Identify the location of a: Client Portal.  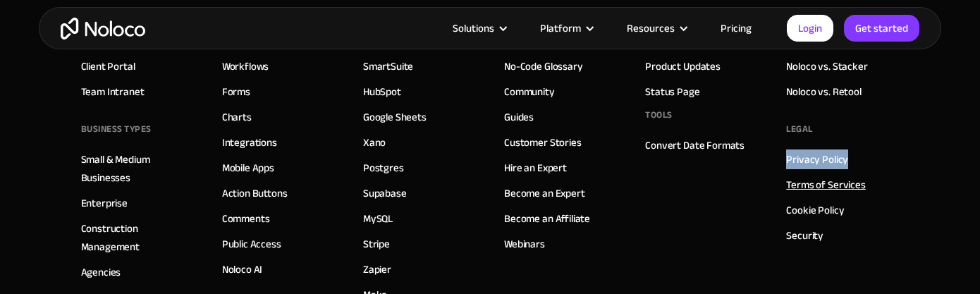
(108, 66).